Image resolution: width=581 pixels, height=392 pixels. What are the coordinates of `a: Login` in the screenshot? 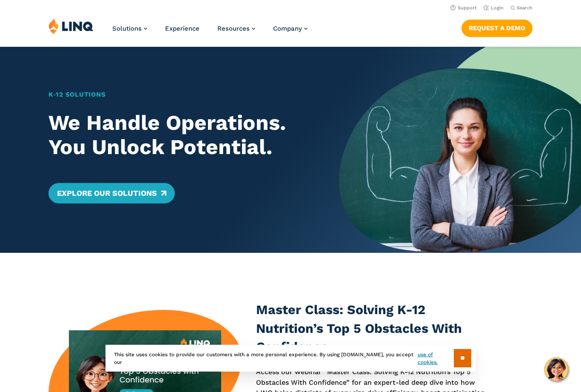 It's located at (494, 8).